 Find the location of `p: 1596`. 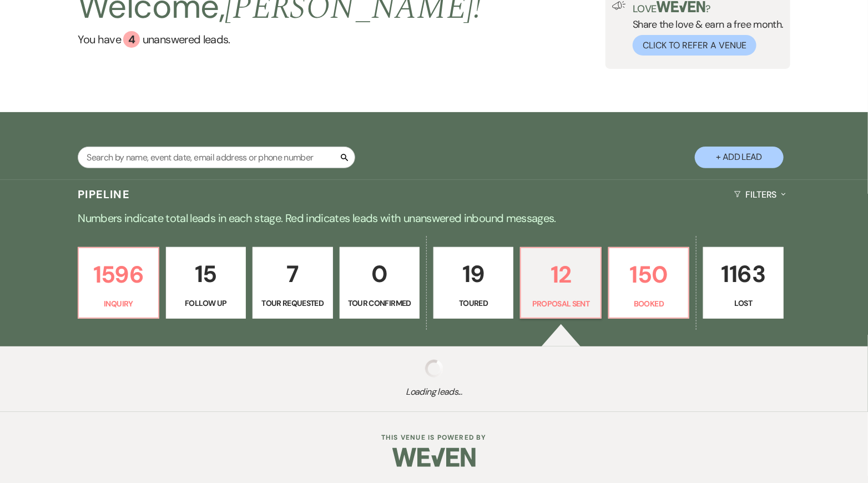

p: 1596 is located at coordinates (118, 274).